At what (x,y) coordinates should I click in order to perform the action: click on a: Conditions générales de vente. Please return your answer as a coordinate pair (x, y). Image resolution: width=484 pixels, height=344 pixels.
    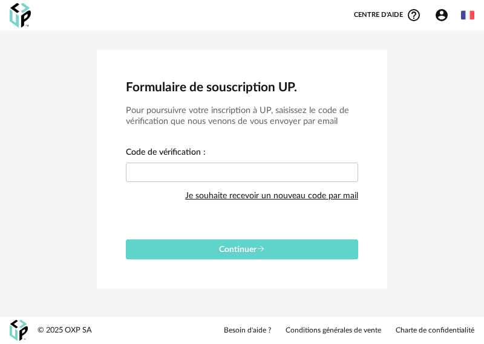
    Looking at the image, I should click on (333, 331).